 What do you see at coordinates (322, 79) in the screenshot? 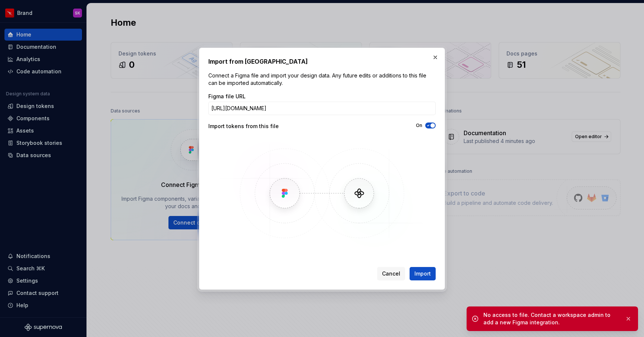
I see `p: Connect a Figma file and import your design data. Any future edits or additions to this file can ...` at bounding box center [322, 79].